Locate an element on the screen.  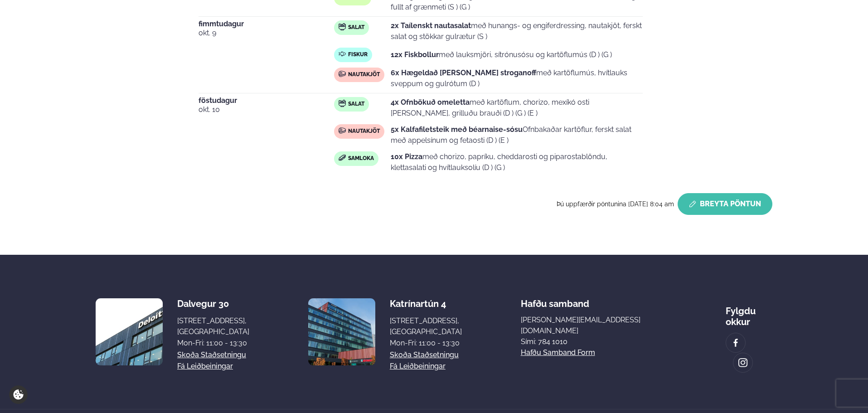
strong: 10x Pizza is located at coordinates (407, 157).